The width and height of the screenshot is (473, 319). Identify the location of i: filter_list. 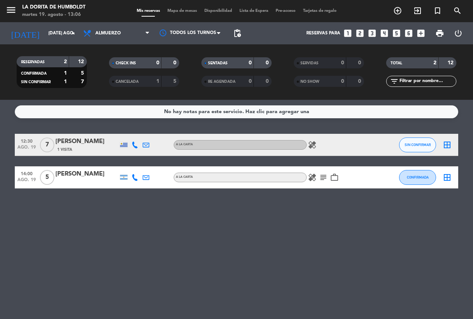
(395, 81).